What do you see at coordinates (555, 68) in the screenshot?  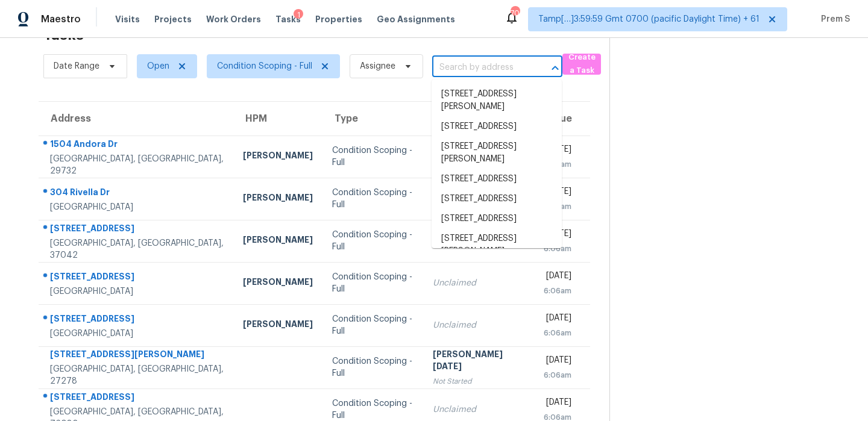 I see `button: Close` at bounding box center [555, 68].